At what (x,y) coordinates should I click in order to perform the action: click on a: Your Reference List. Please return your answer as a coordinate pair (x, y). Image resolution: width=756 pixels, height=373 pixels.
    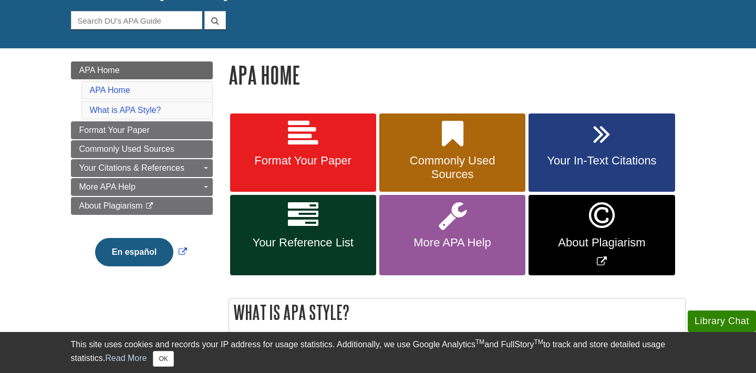
    Looking at the image, I should click on (303, 235).